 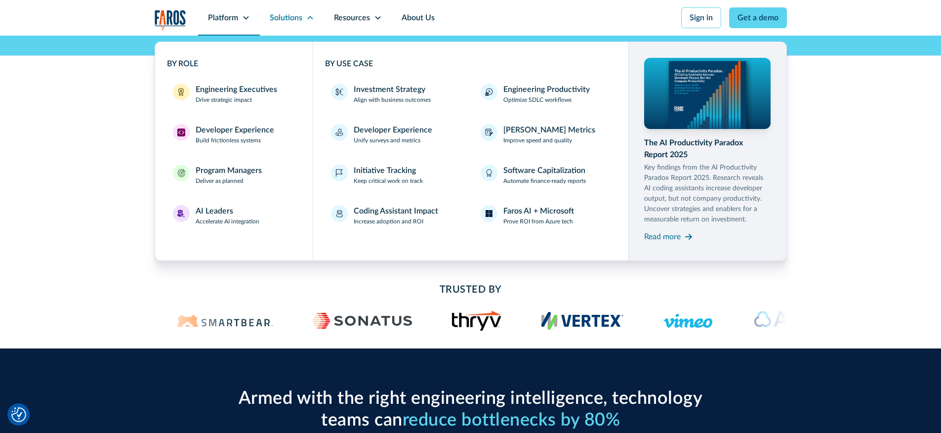 What do you see at coordinates (388, 181) in the screenshot?
I see `p: Keep critical work on track` at bounding box center [388, 181].